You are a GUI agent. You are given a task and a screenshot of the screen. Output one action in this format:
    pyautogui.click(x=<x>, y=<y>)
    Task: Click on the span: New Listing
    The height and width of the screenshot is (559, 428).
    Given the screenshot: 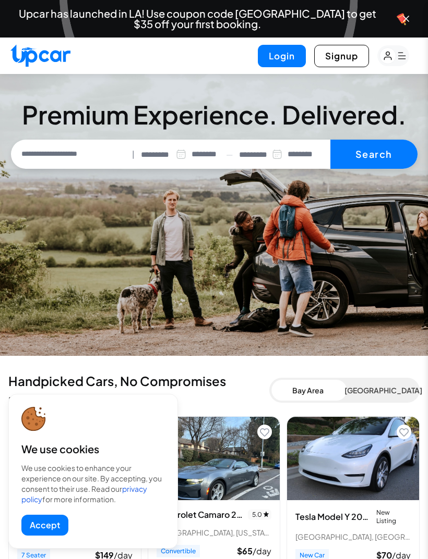 What is the action you would take?
    pyautogui.click(x=393, y=517)
    